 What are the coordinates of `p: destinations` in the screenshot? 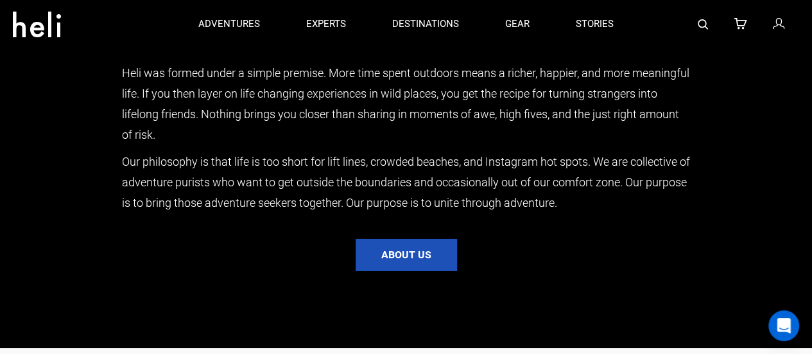 It's located at (426, 24).